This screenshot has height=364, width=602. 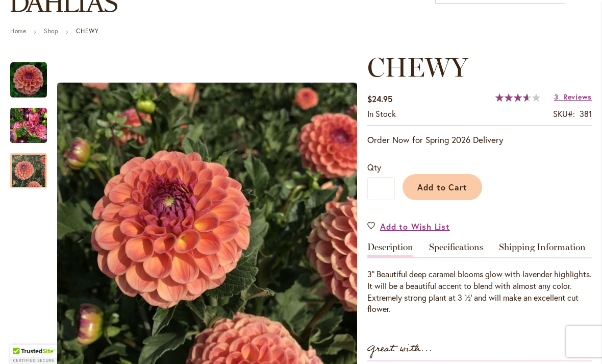 What do you see at coordinates (443, 187) in the screenshot?
I see `button: Add to Cart` at bounding box center [443, 187].